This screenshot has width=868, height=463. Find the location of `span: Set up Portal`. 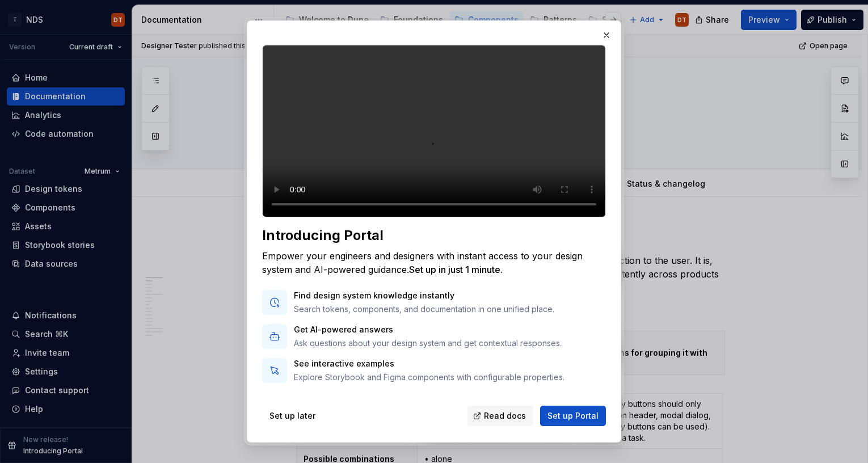

span: Set up Portal is located at coordinates (573, 416).